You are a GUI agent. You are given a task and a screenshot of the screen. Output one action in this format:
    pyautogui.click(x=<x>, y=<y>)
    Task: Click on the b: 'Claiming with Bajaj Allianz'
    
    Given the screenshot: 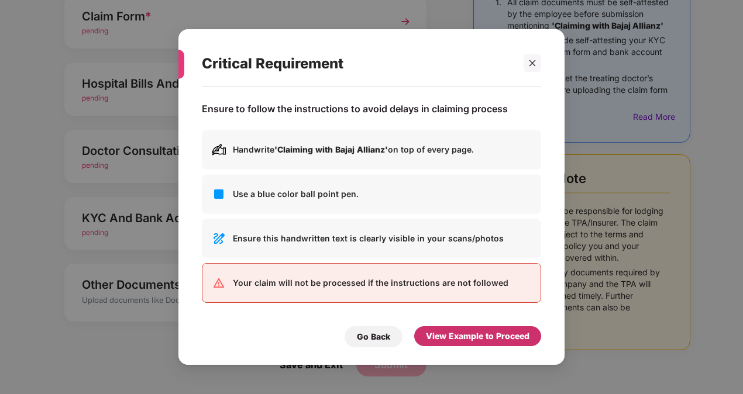 What is the action you would take?
    pyautogui.click(x=331, y=149)
    